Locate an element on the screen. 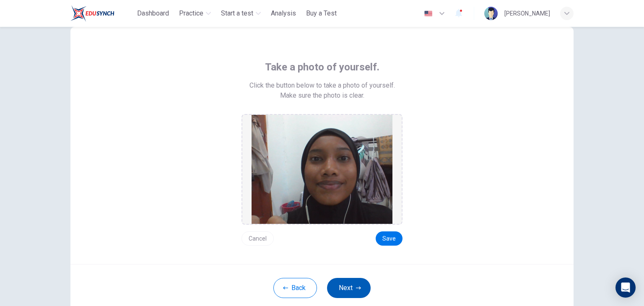 This screenshot has width=644, height=306. button: Buy a Test is located at coordinates (321, 14).